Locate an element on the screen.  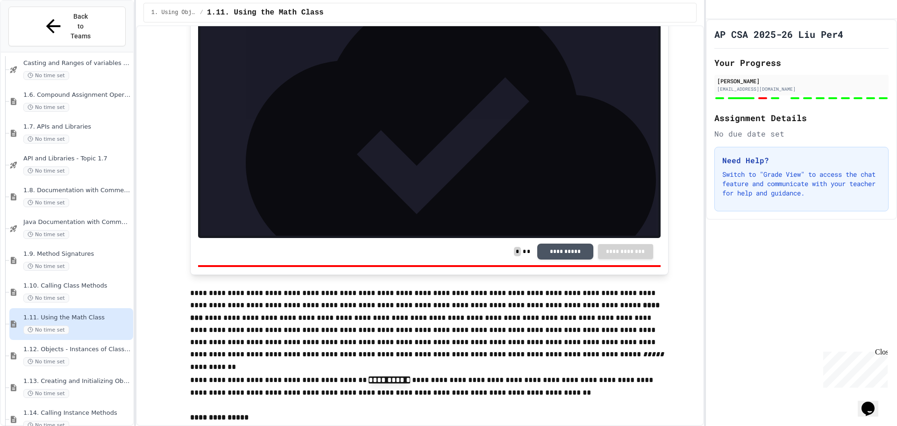
h2: Your Progress is located at coordinates (801, 63).